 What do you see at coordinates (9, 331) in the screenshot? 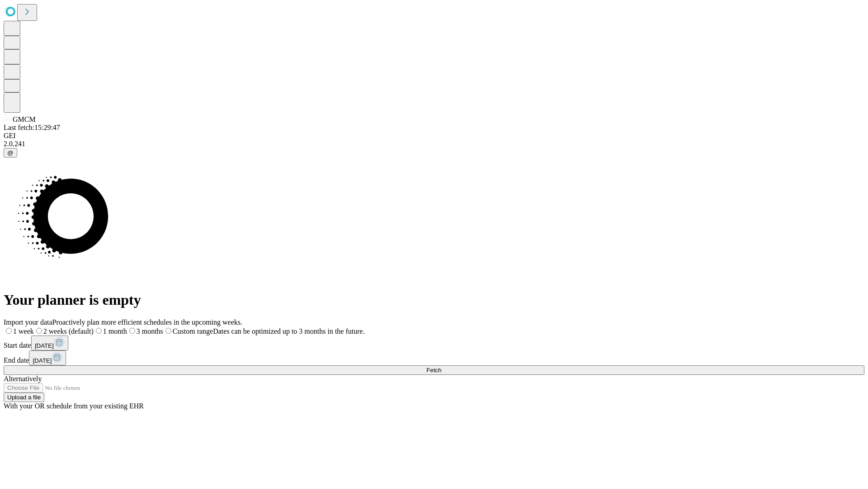
I see `input: 1 week` at bounding box center [9, 331].